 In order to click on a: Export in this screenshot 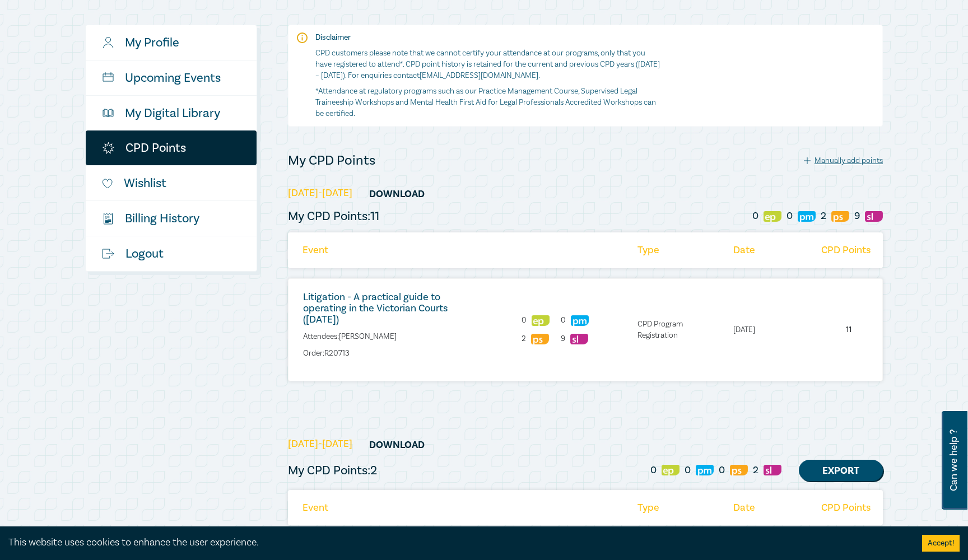, I will do `click(841, 470)`.